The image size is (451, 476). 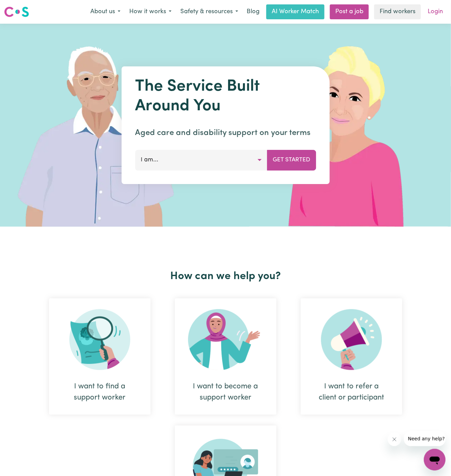 I want to click on button: Get Started, so click(x=291, y=160).